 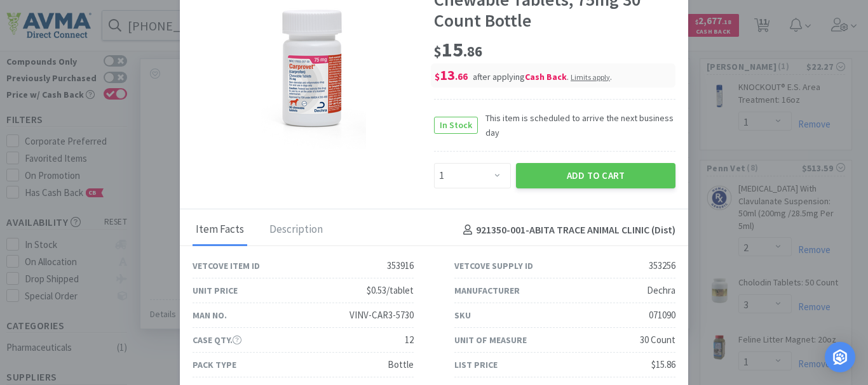 I want to click on div: List Price, so click(x=476, y=365).